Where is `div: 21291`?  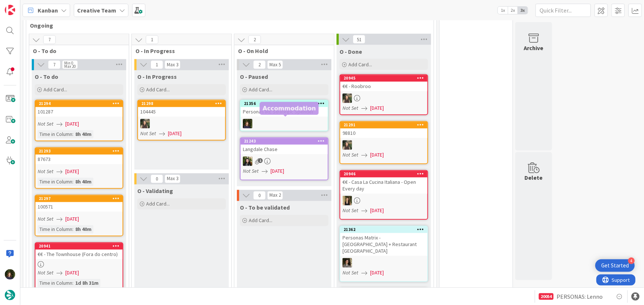
div: 21291 is located at coordinates (384, 125).